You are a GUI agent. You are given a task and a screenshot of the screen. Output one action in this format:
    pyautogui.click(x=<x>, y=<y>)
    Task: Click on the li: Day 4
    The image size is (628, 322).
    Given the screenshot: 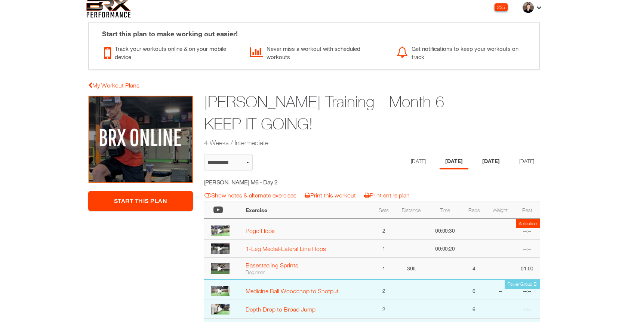 What is the action you would take?
    pyautogui.click(x=527, y=161)
    